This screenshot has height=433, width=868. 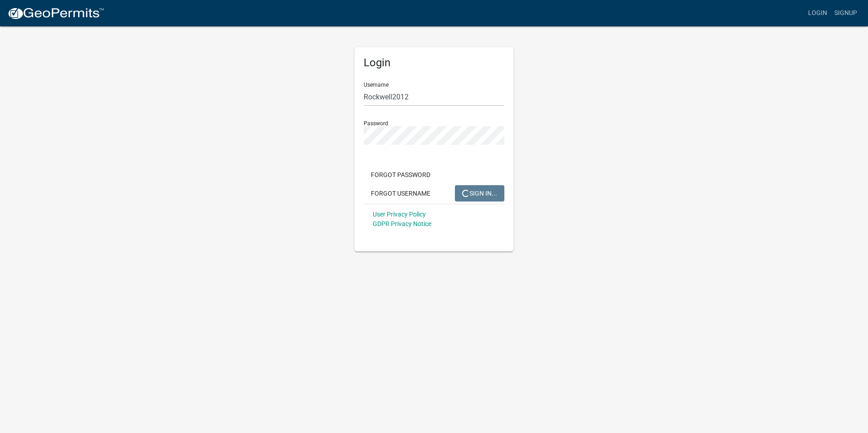 I want to click on a: Login, so click(x=817, y=13).